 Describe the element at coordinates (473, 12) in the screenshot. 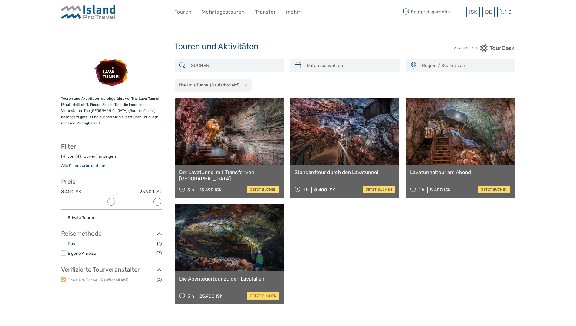

I see `span: ISK` at that location.